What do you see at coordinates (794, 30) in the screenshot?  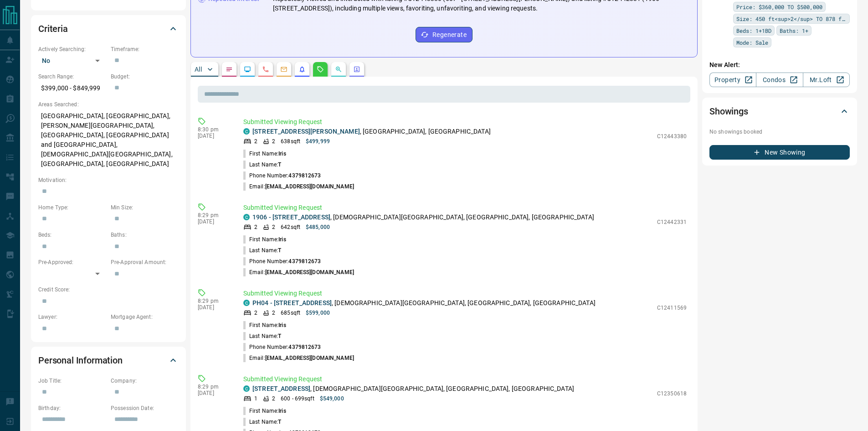 I see `span: Baths: 1+` at bounding box center [794, 30].